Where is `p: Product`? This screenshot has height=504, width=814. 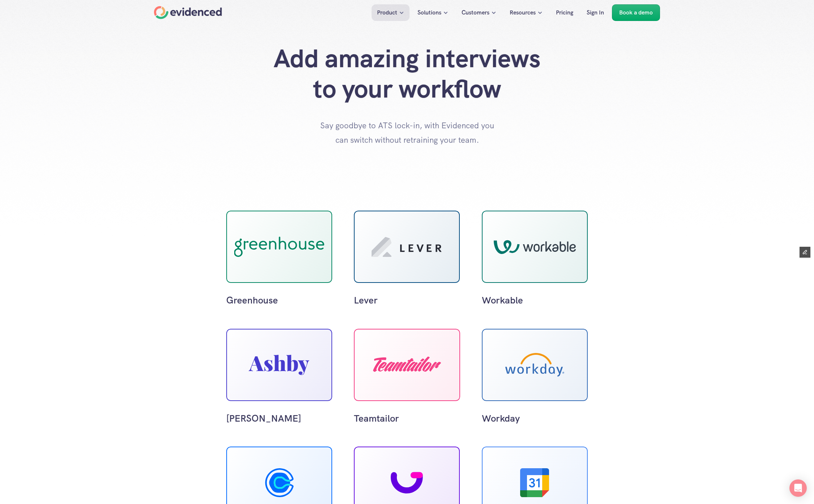 p: Product is located at coordinates (387, 12).